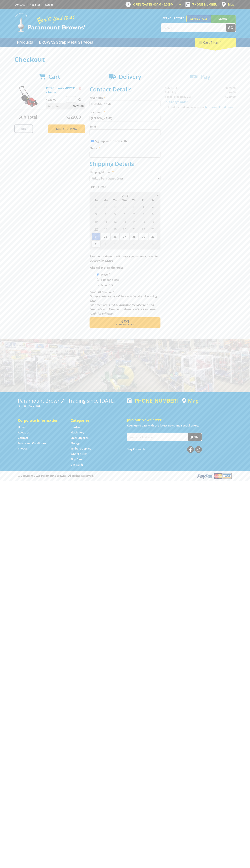 The image size is (250, 868). What do you see at coordinates (214, 476) in the screenshot?
I see `img: PayPal, Mastercard, Visa accepted` at bounding box center [214, 476].